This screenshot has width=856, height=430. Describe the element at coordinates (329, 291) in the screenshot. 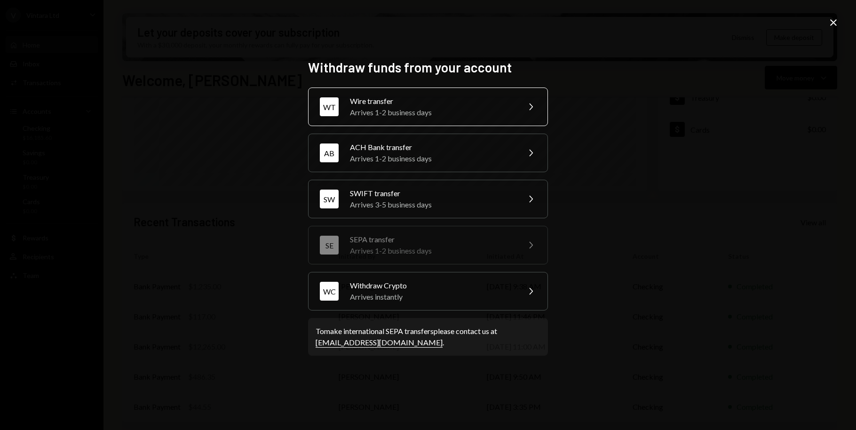

I see `div: WC` at that location.